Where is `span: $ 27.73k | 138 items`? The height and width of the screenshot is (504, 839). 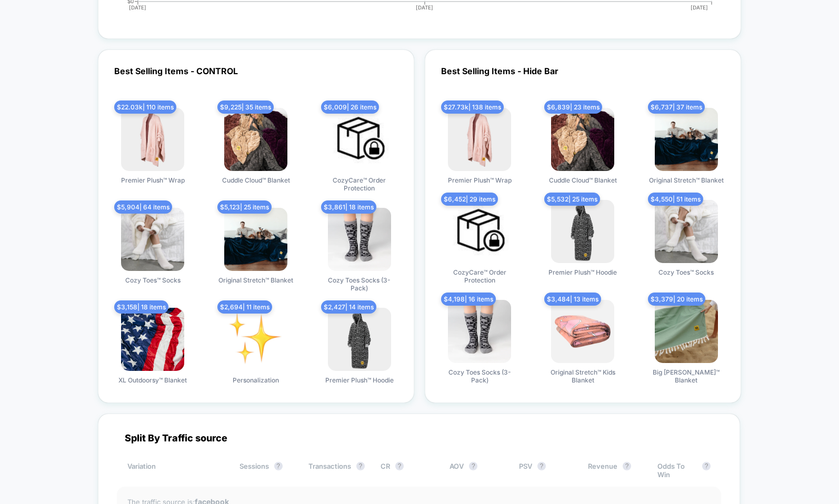 span: $ 27.73k | 138 items is located at coordinates (472, 107).